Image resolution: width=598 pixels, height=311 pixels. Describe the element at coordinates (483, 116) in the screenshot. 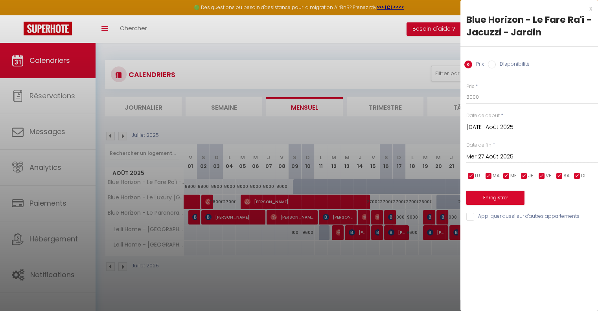

I see `label: Date de début` at that location.